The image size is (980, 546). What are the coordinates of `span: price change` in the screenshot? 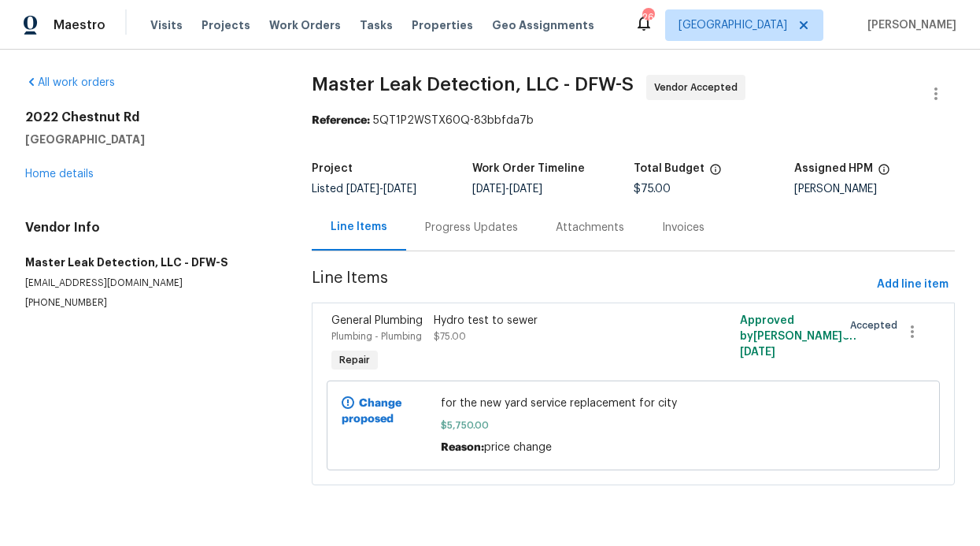 It's located at (518, 447).